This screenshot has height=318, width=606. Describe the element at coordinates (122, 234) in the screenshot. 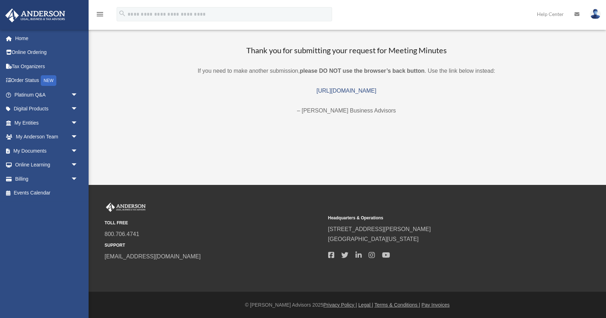

I see `a: 800.706.4741` at that location.